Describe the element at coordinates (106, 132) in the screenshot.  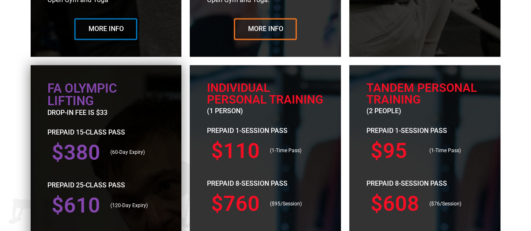
I see `p: PREPAID 15-CLASS PASs` at that location.